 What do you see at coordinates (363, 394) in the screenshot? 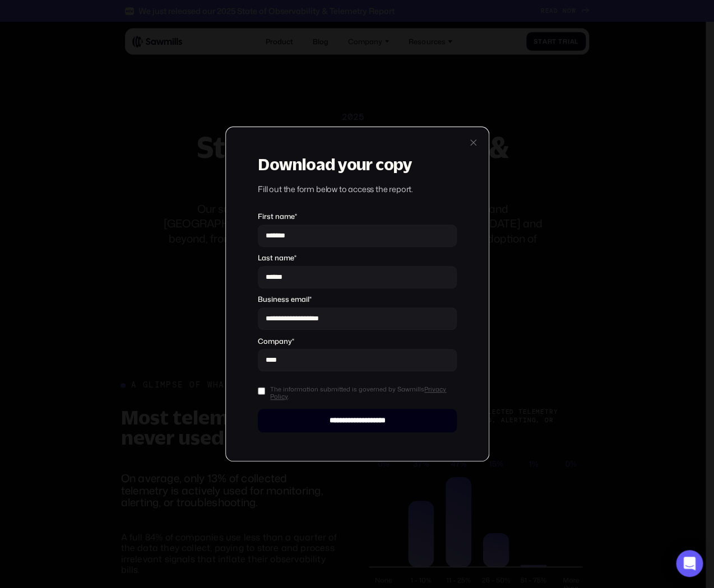
I see `span: The information submitted is governed by Sawmills .` at bounding box center [363, 394].